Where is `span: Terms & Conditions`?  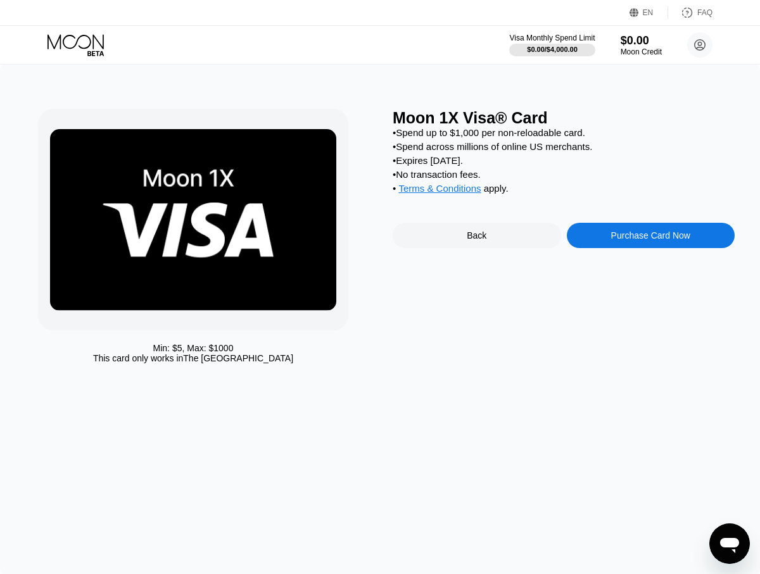 span: Terms & Conditions is located at coordinates (439, 188).